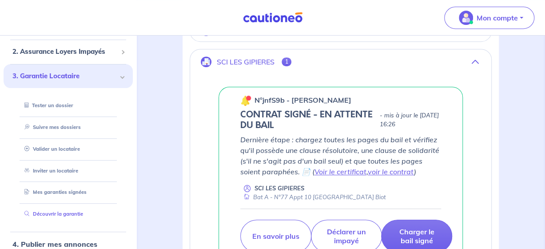 The image size is (545, 249). I want to click on div: Mes garanties signées, so click(68, 192).